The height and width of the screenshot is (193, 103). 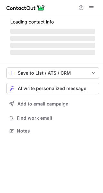 I want to click on span: Find work email, so click(x=57, y=118).